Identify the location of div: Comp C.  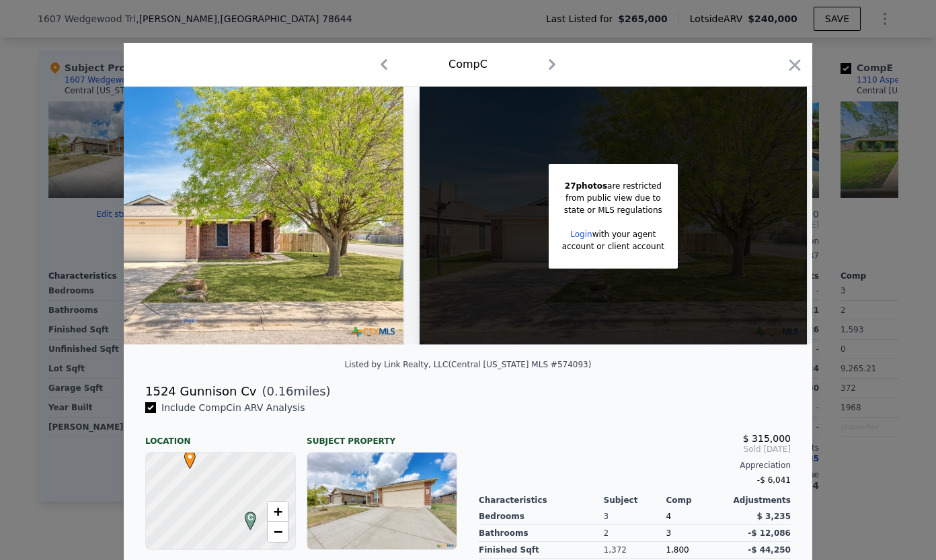
(468, 64).